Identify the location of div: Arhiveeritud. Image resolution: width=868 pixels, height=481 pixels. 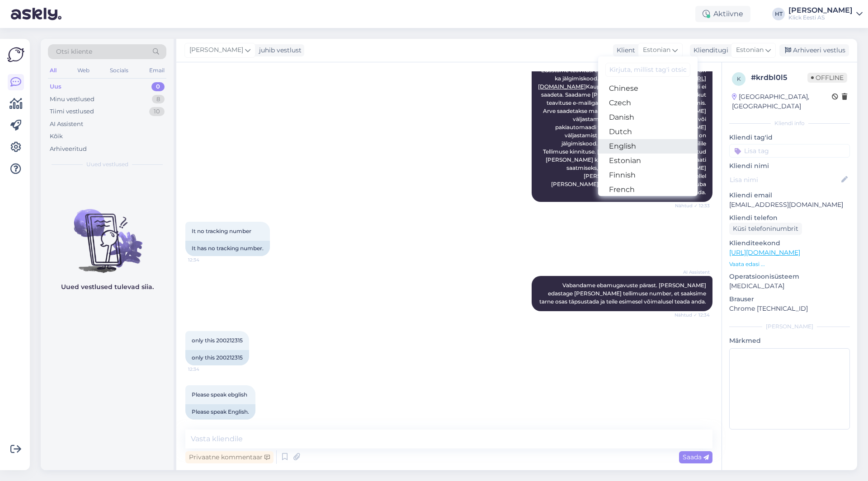
(69, 149).